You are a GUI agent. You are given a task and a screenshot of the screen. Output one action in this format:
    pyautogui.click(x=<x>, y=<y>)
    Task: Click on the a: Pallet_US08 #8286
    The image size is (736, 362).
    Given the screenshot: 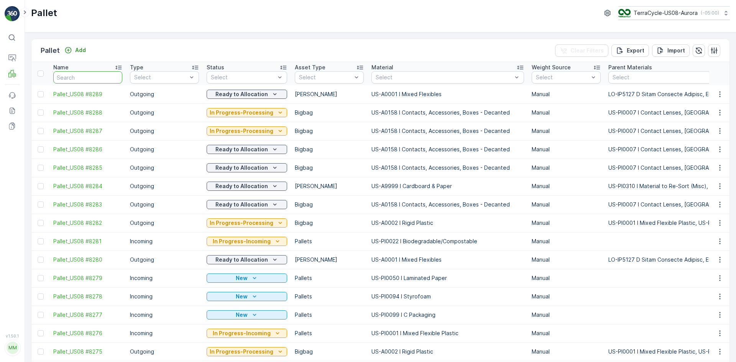 What is the action you would take?
    pyautogui.click(x=88, y=149)
    